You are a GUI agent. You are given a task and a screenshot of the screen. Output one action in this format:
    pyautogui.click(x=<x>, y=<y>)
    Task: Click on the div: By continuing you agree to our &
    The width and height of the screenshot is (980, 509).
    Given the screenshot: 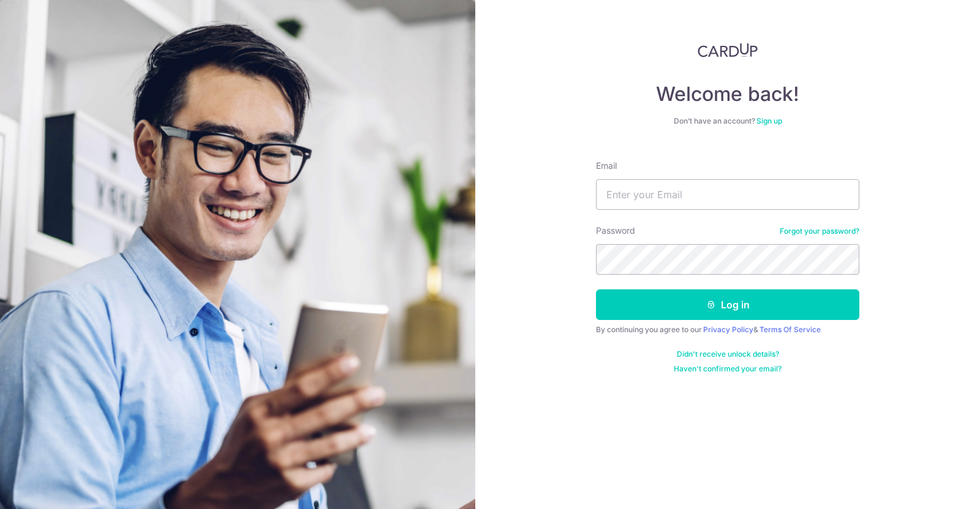 What is the action you would take?
    pyautogui.click(x=728, y=330)
    